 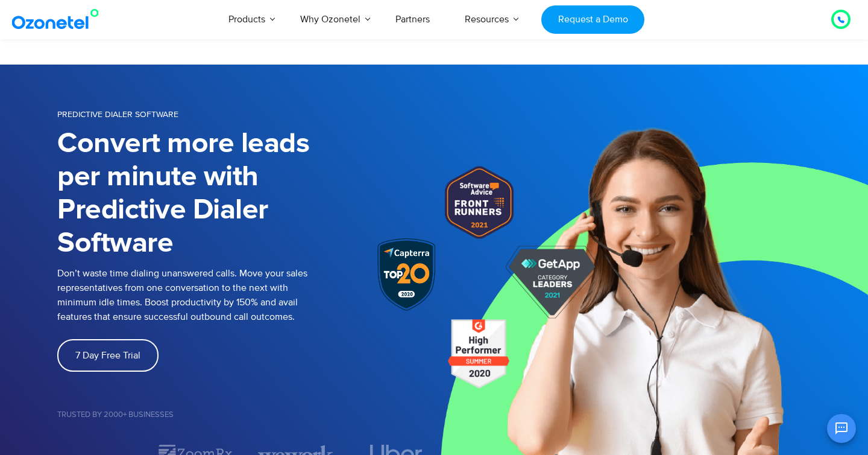 What do you see at coordinates (108, 355) in the screenshot?
I see `span: 7 Day Free Trial` at bounding box center [108, 355].